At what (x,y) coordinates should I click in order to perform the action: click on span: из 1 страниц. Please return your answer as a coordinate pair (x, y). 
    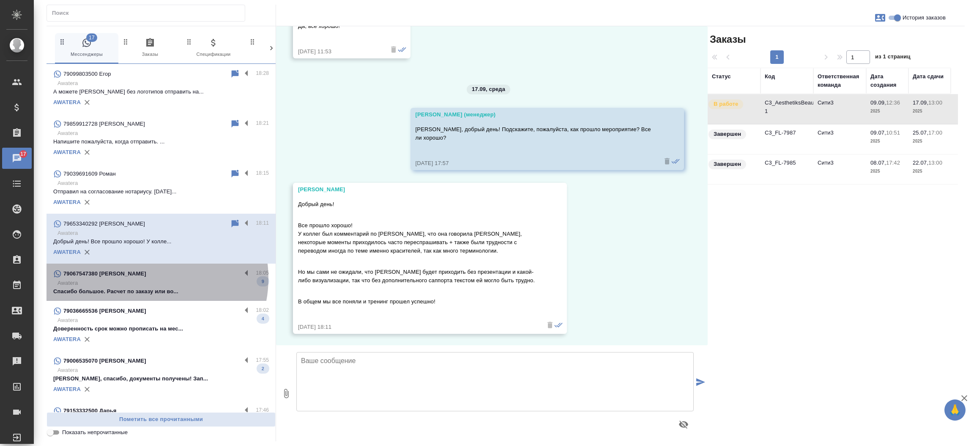
    Looking at the image, I should click on (893, 57).